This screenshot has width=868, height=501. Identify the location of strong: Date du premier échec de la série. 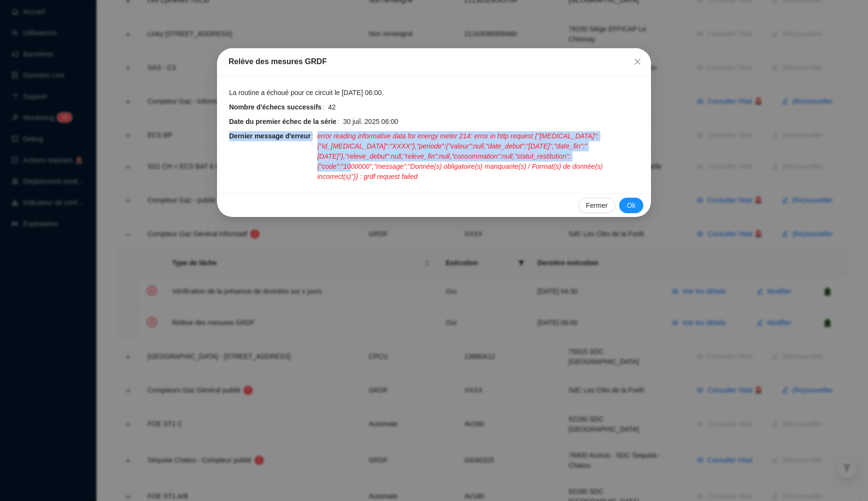
(282, 122).